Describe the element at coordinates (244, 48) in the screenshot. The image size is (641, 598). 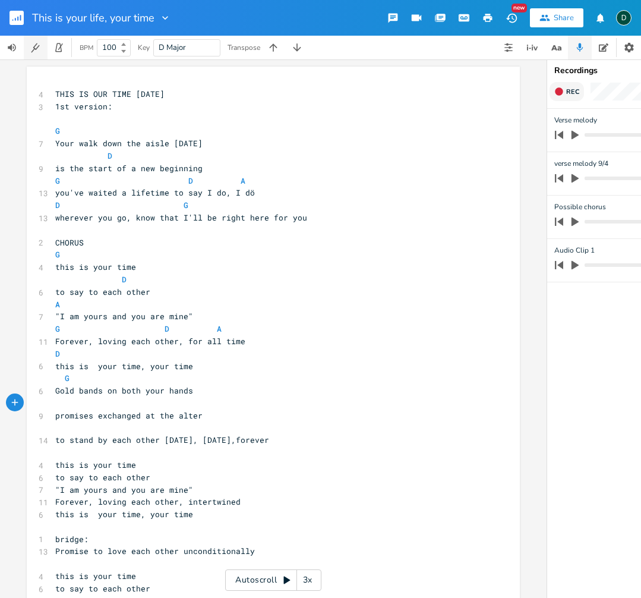
I see `div: Transpose` at that location.